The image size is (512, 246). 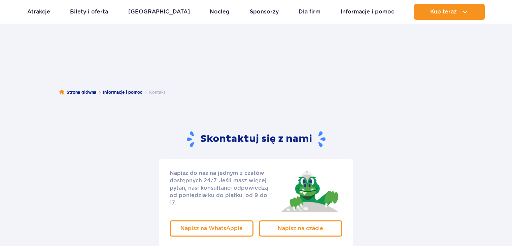 I want to click on span: Kup teraz, so click(x=444, y=12).